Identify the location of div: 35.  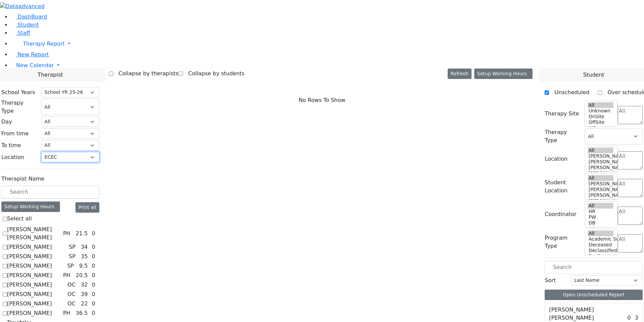
(84, 257).